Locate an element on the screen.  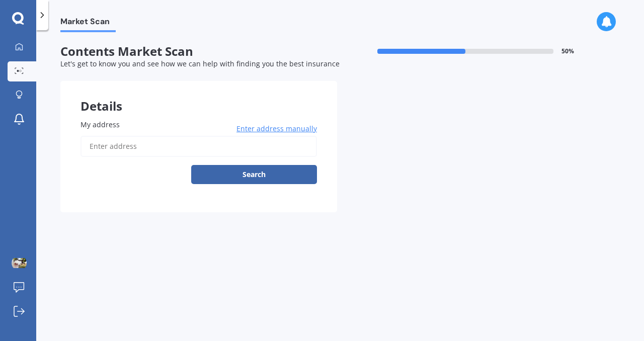
button: Search is located at coordinates (254, 175).